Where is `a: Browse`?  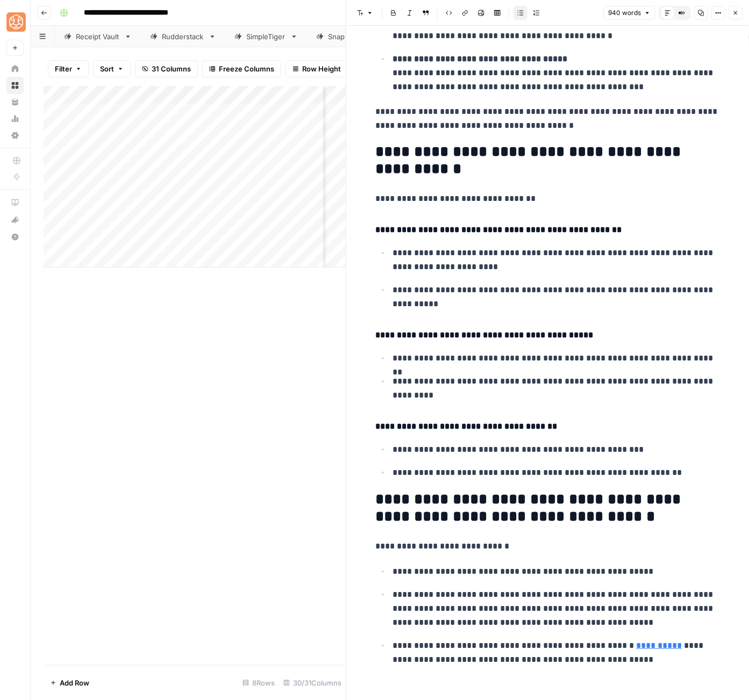
a: Browse is located at coordinates (15, 86).